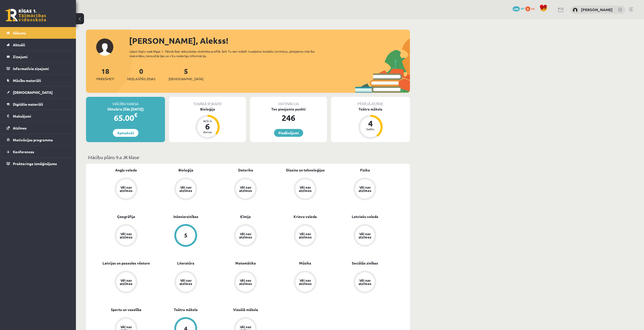  What do you see at coordinates (28, 104) in the screenshot?
I see `span: Digitālie materiāli` at bounding box center [28, 104].